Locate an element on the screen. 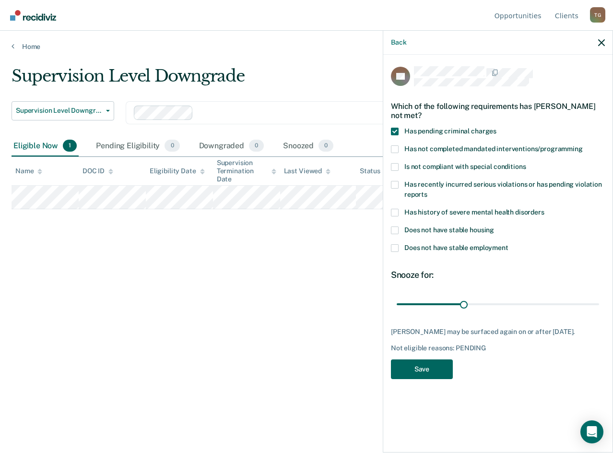  span: 1 is located at coordinates (70, 146).